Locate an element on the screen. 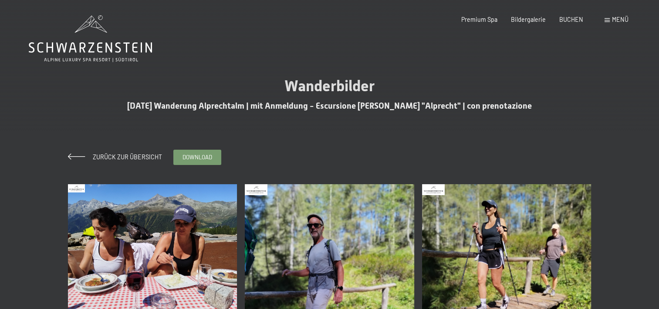 Image resolution: width=659 pixels, height=309 pixels. span: Wanderbilder is located at coordinates (330, 85).